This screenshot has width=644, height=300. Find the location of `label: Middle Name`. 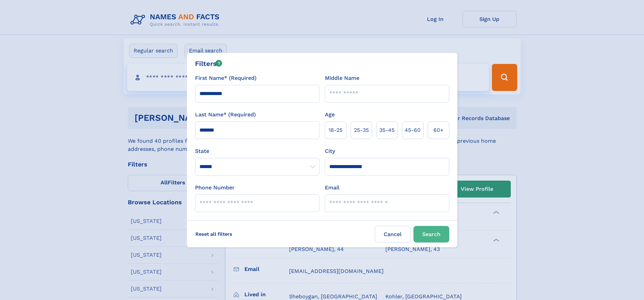

label: Middle Name is located at coordinates (342, 78).